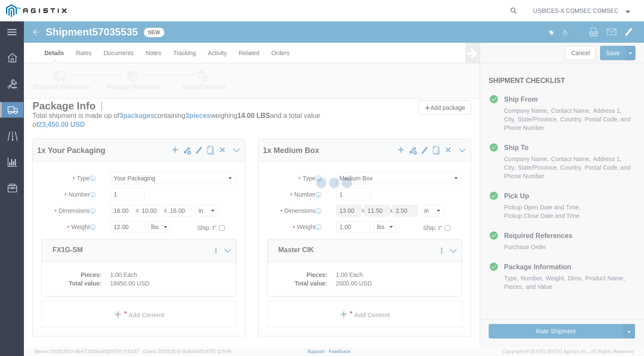  What do you see at coordinates (318, 351) in the screenshot?
I see `a: Support` at bounding box center [318, 351].